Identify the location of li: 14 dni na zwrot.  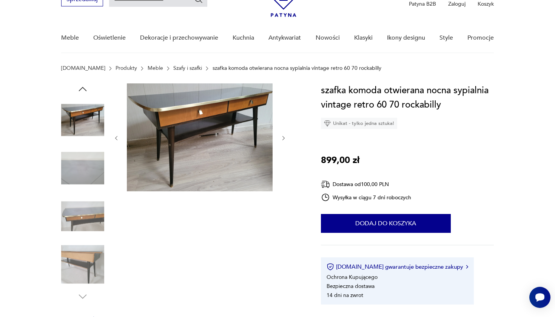
(345, 295).